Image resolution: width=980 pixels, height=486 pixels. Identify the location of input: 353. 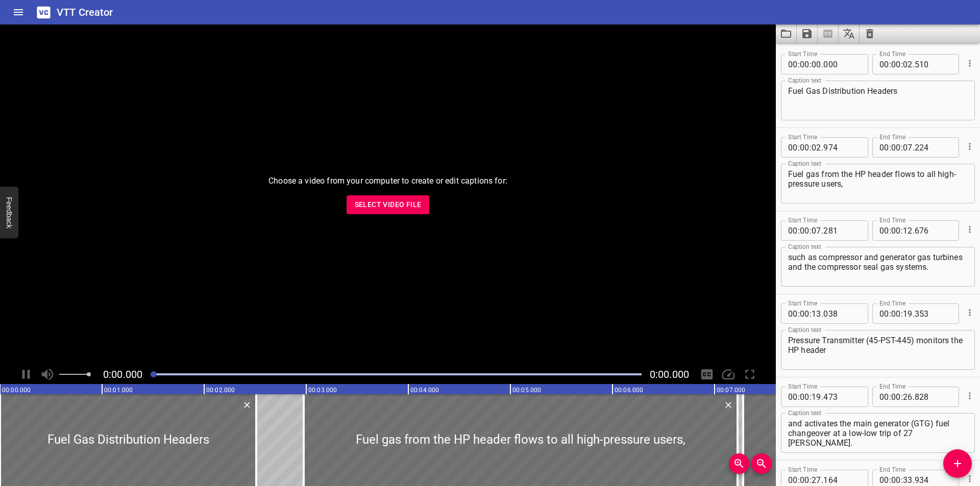
(933, 314).